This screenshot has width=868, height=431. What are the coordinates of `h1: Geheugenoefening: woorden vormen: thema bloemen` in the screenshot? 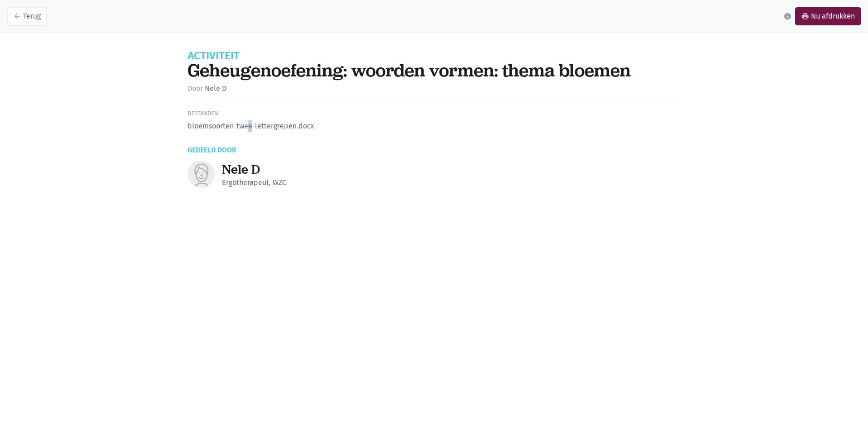 It's located at (434, 70).